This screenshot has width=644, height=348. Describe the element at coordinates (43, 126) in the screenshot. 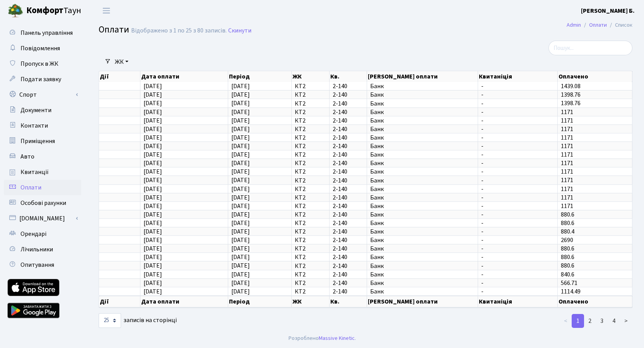

I see `a: Контакти` at that location.